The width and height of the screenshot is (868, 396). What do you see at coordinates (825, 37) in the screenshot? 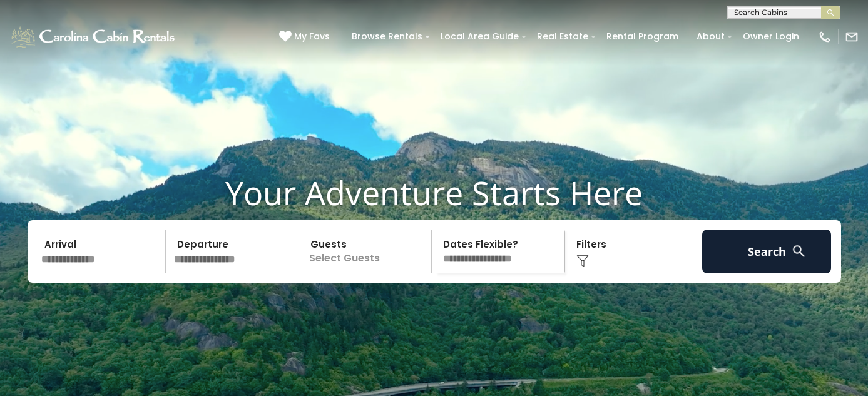
I see `img: phone-regular-white.png` at bounding box center [825, 37].